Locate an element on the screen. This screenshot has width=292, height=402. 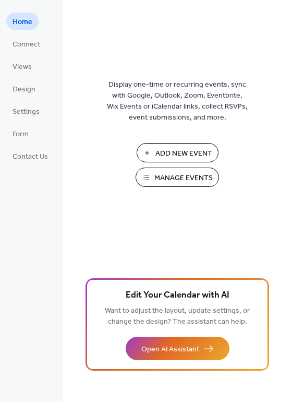
span: Form is located at coordinates (20, 134).